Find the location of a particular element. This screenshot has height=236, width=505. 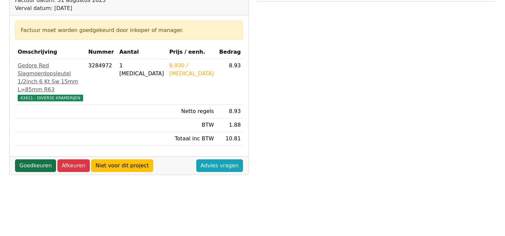

a: Advies vragen is located at coordinates (220, 166).